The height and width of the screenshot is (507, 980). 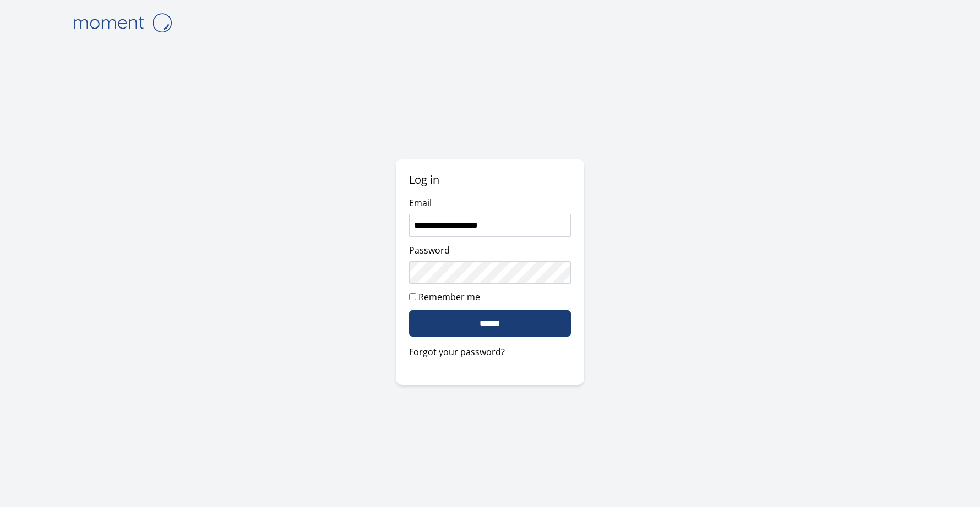 What do you see at coordinates (420, 203) in the screenshot?
I see `label: Email` at bounding box center [420, 203].